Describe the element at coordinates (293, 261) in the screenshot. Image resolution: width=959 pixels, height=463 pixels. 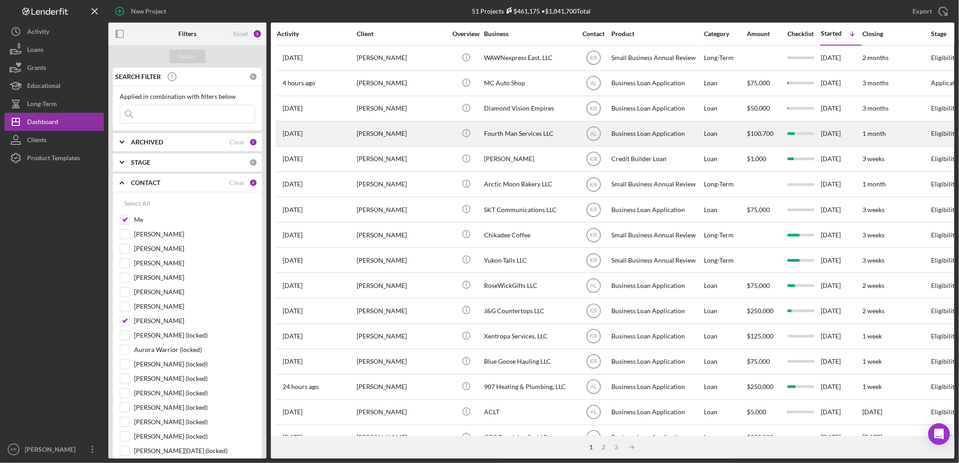
I see `time: 2025-08-18 19:05` at that location.